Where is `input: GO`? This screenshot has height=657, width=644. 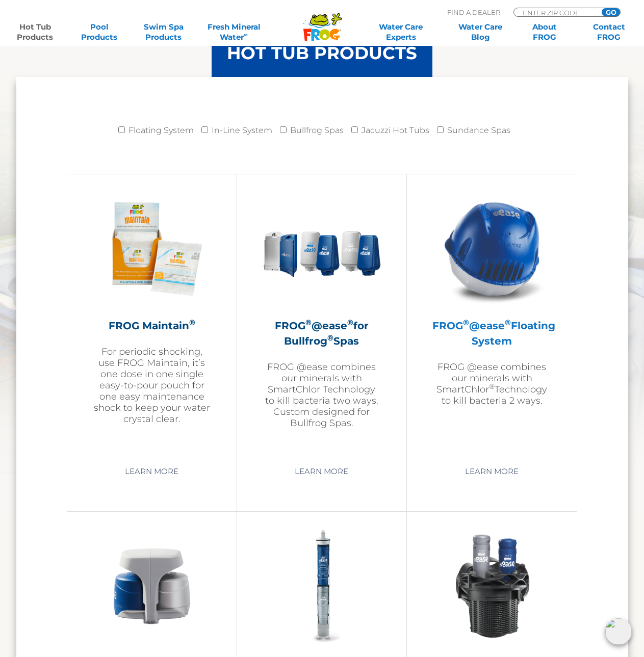 input: GO is located at coordinates (611, 12).